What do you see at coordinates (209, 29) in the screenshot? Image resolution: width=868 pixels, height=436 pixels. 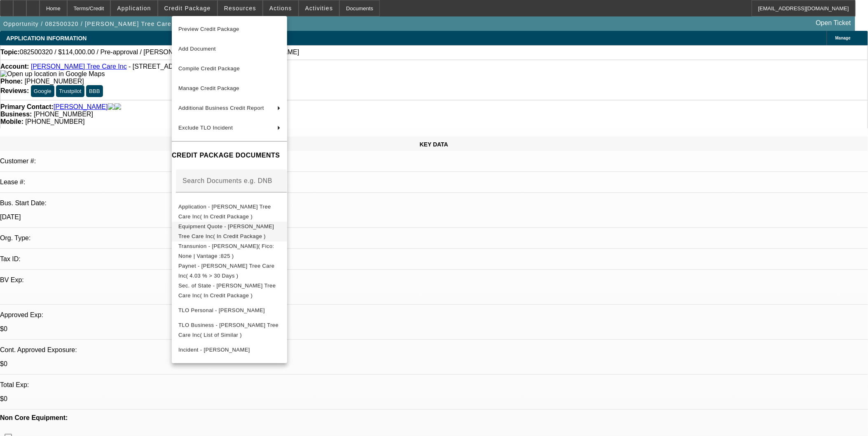 I see `span: Preview Credit Package` at bounding box center [209, 29].